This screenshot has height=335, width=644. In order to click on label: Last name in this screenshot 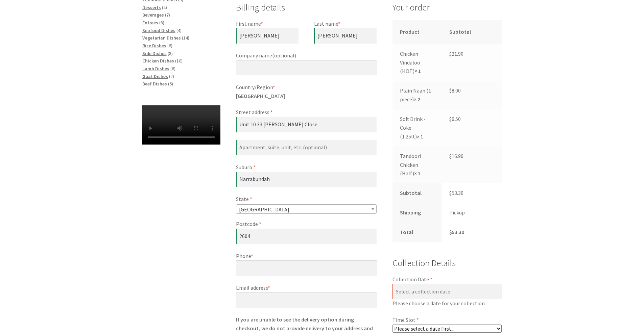, I will do `click(345, 24)`.